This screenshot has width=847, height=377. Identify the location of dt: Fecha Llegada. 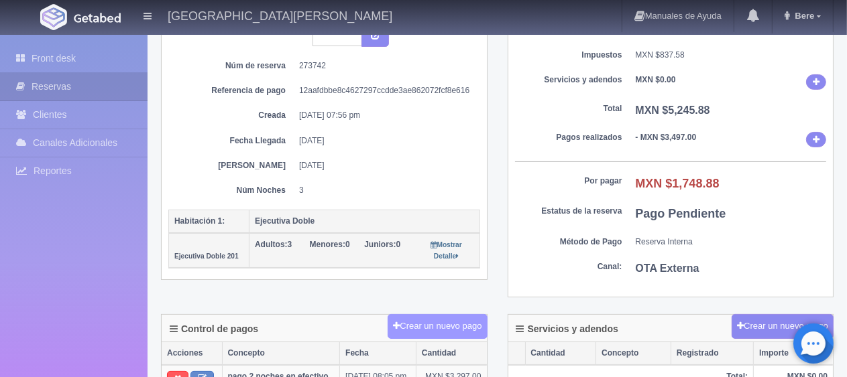
(232, 141).